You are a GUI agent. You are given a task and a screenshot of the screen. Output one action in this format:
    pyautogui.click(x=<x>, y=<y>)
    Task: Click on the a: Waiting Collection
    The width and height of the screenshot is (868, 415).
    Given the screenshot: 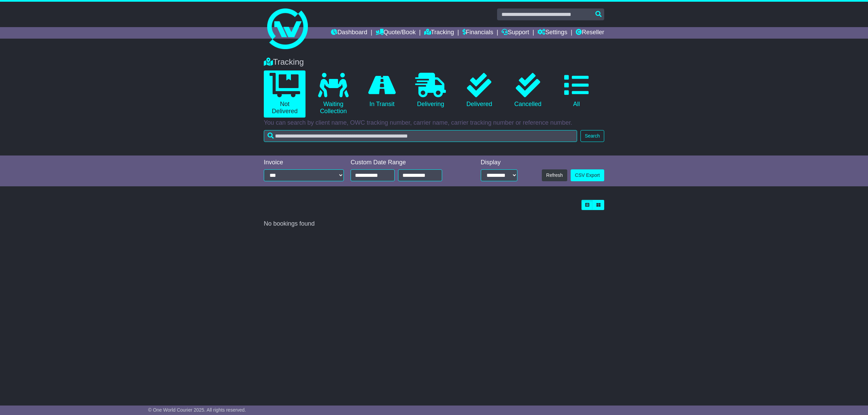 What is the action you would take?
    pyautogui.click(x=333, y=94)
    